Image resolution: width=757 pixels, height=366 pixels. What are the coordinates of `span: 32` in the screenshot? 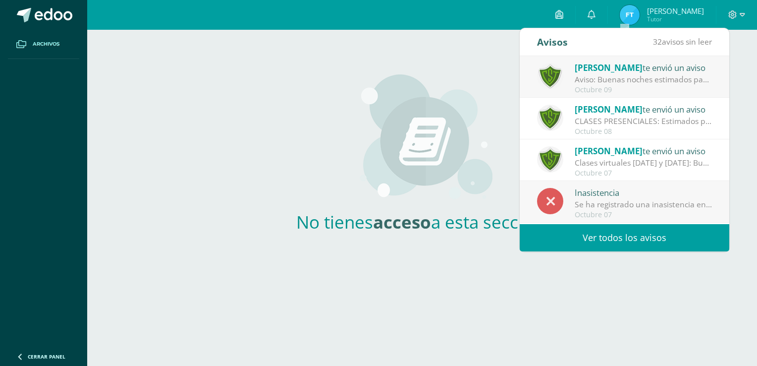 It's located at (657, 42).